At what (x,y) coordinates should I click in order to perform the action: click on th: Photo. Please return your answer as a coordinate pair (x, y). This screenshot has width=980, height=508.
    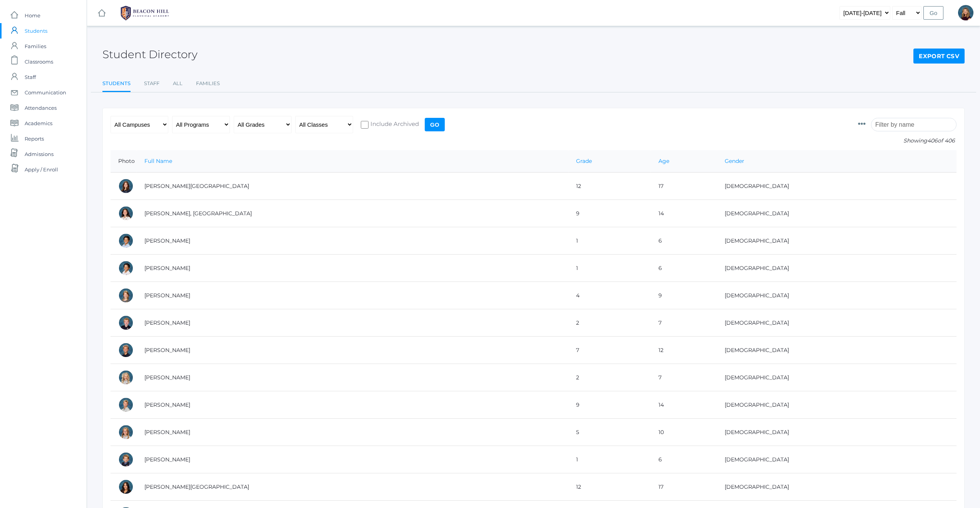
    Looking at the image, I should click on (124, 161).